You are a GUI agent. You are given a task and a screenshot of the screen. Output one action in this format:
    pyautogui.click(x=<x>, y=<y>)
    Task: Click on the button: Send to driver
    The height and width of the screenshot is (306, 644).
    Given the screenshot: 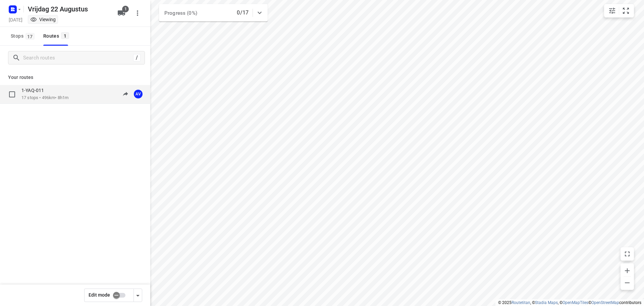 What is the action you would take?
    pyautogui.click(x=126, y=94)
    